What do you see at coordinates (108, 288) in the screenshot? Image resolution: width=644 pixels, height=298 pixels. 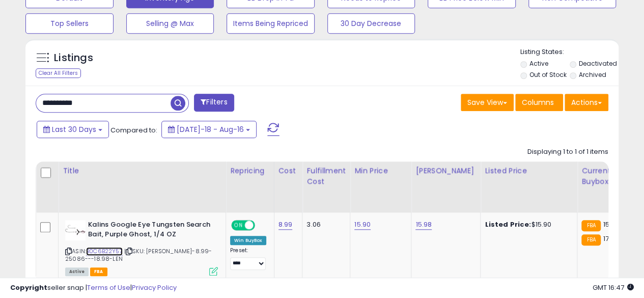 I see `a: Terms of Use` at bounding box center [108, 288].